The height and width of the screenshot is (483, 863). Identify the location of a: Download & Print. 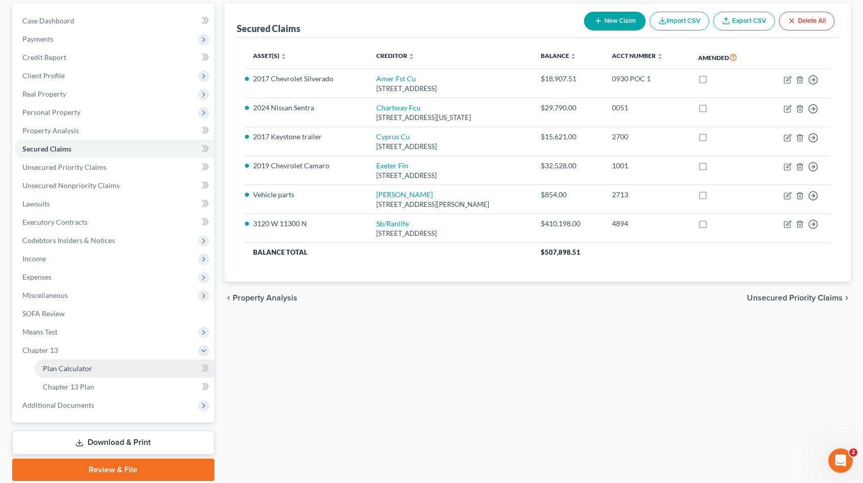
(113, 443).